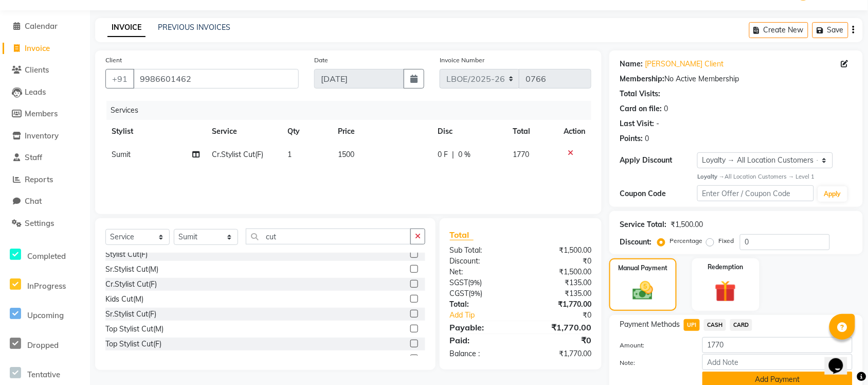 The image size is (868, 385). I want to click on span: Cr.Stylist Cut(F), so click(238, 154).